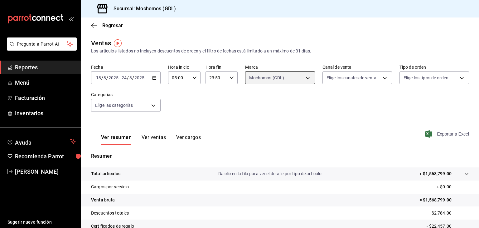 This screenshot has width=479, height=228. Describe the element at coordinates (151, 139) in the screenshot. I see `div: navigation tabs` at that location.